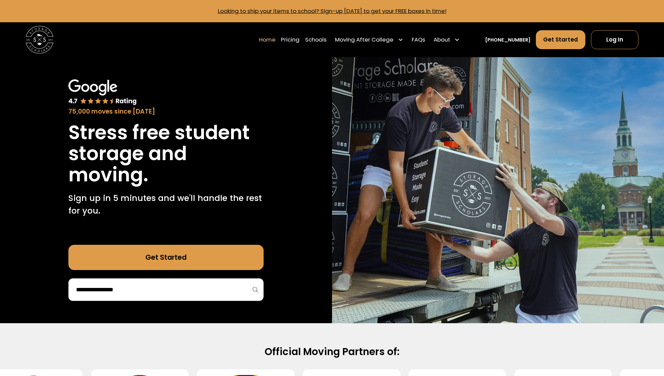 This screenshot has height=376, width=664. I want to click on a: Pricing, so click(290, 40).